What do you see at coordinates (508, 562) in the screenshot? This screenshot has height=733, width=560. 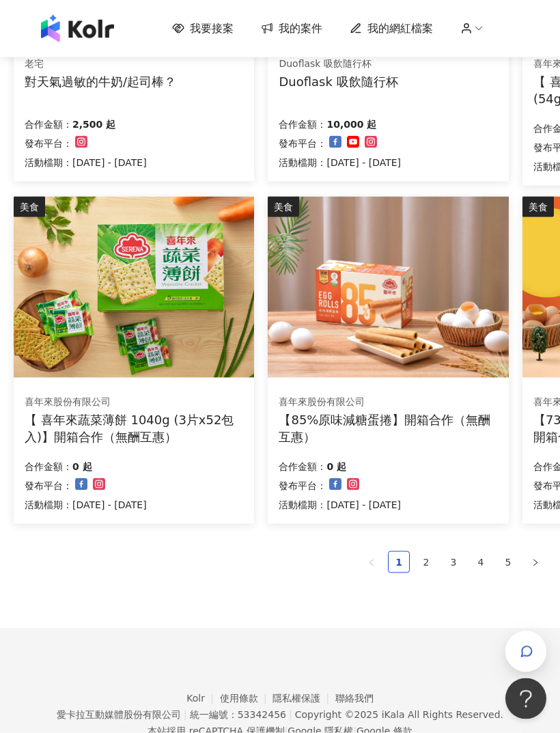 I see `a: 5` at bounding box center [508, 562].